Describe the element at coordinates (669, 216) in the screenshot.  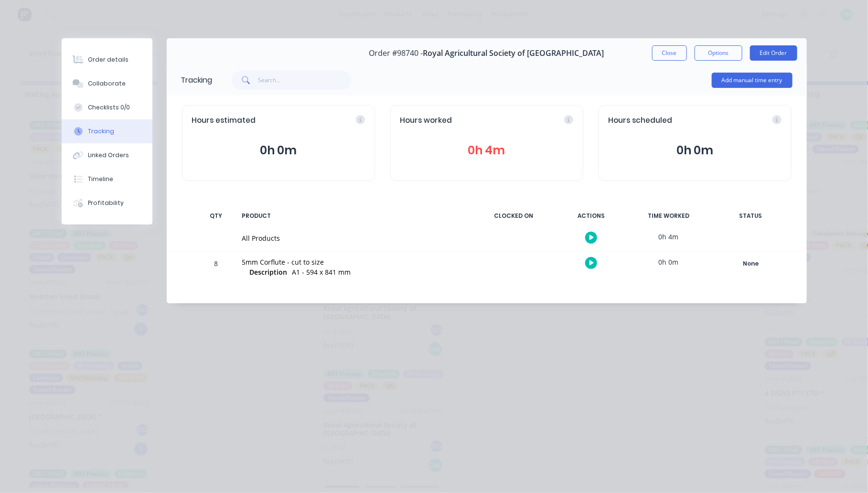
I see `div: TIME WORKED` at that location.